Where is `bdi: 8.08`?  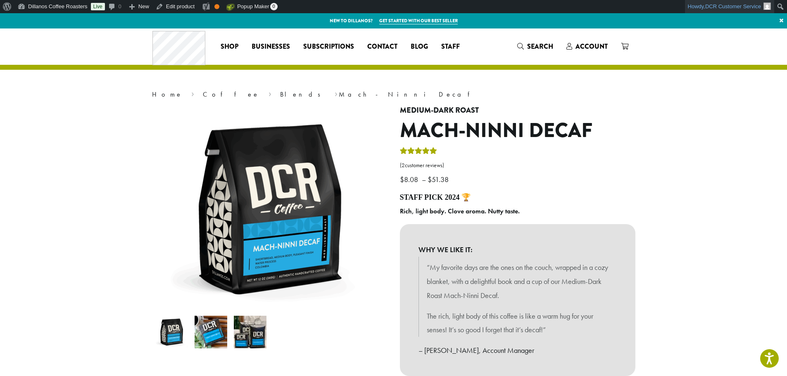
bdi: 8.08 is located at coordinates (410, 179).